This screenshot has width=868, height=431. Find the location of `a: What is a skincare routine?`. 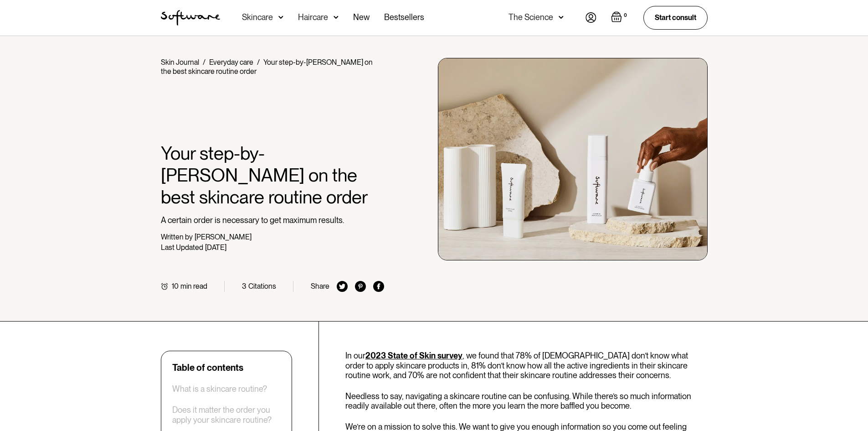

a: What is a skincare routine? is located at coordinates (220, 389).